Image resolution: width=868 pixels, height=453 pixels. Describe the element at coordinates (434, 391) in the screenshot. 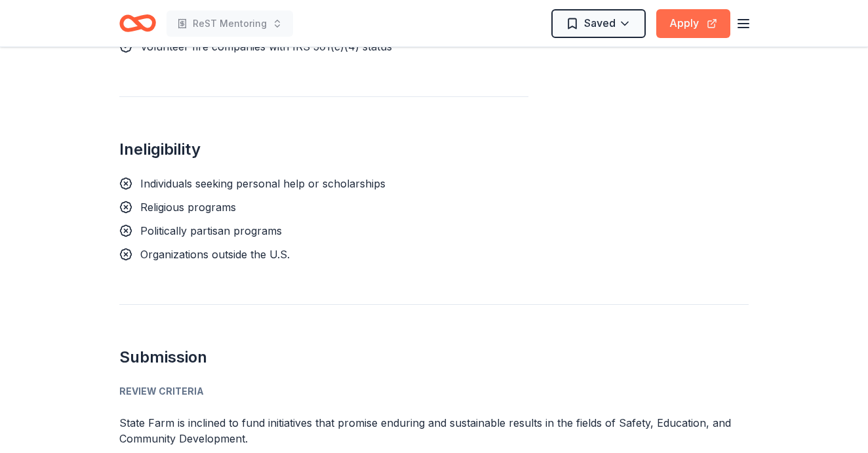

I see `div: Review Criteria` at that location.